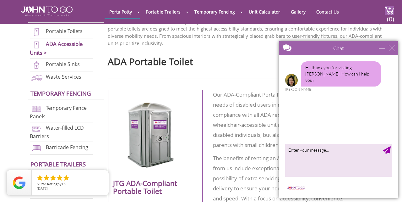 The width and height of the screenshot is (402, 202). What do you see at coordinates (250, 60) in the screenshot?
I see `h2: ADA Portable Toilet` at bounding box center [250, 60].